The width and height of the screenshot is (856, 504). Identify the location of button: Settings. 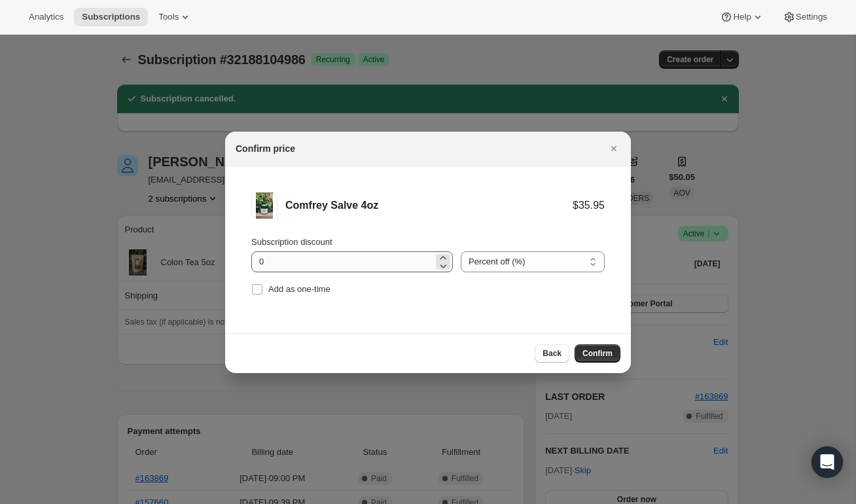
(805, 17).